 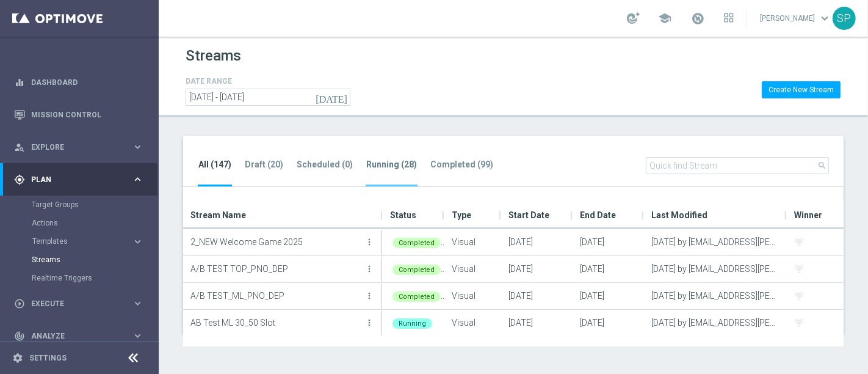 What do you see at coordinates (79, 223) in the screenshot?
I see `a: Actions` at bounding box center [79, 223].